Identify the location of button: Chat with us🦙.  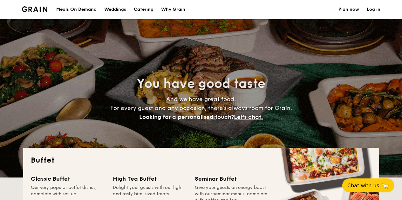
(368, 186).